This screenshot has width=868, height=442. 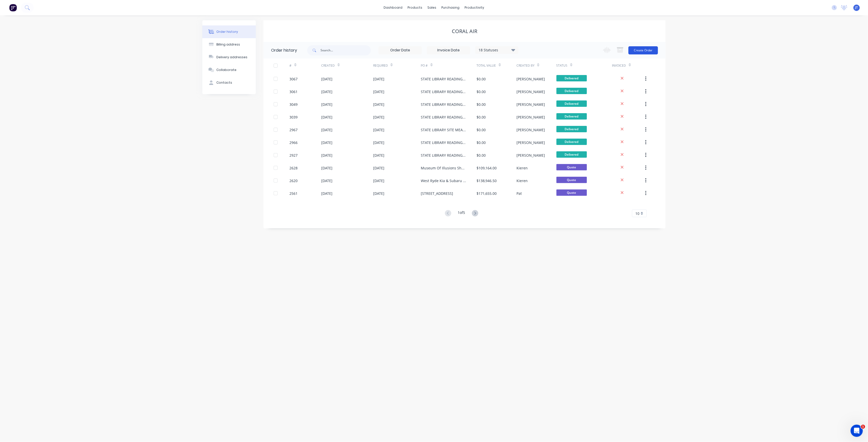 I want to click on div: 3039, so click(x=294, y=117).